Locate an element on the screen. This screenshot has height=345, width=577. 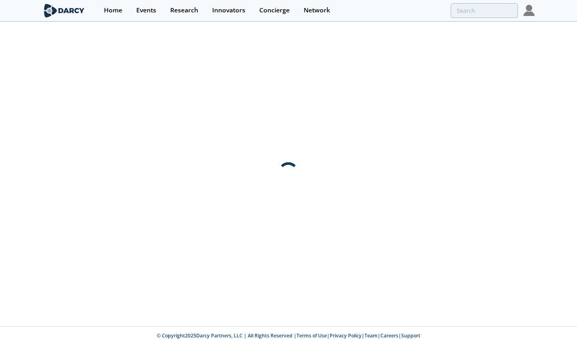
input: Advanced Search is located at coordinates (484, 10).